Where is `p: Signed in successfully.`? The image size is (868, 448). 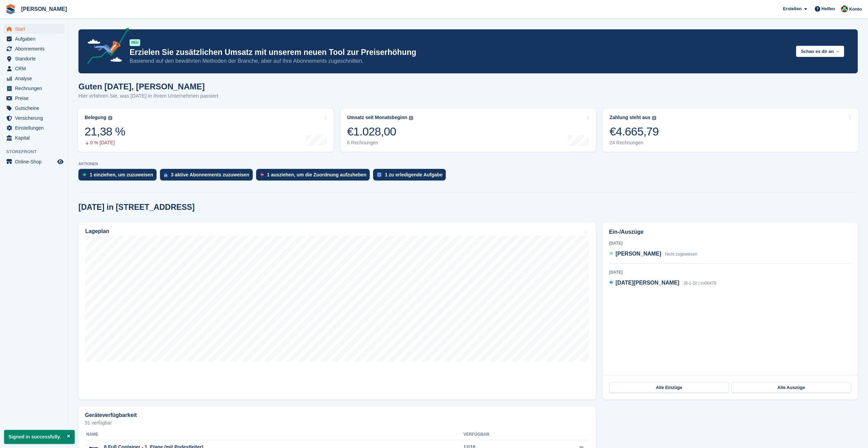
p: Signed in successfully. is located at coordinates (39, 437).